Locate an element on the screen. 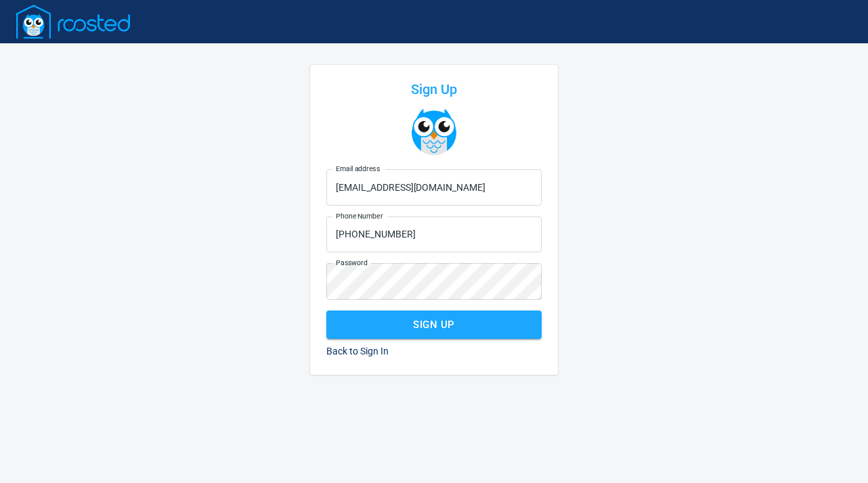  button: Sign Up is located at coordinates (433, 324).